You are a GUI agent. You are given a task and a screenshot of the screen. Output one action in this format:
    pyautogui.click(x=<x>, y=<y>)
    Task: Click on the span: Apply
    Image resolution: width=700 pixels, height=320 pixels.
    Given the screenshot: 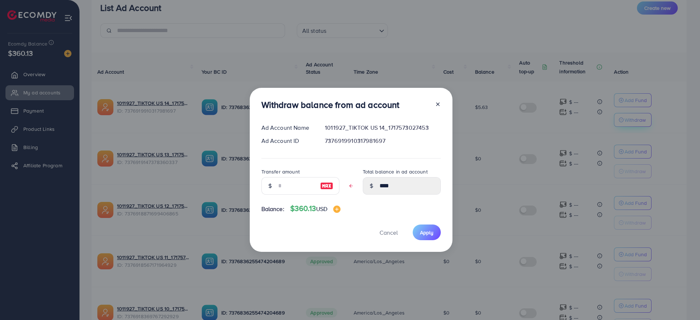 What is the action you would take?
    pyautogui.click(x=427, y=233)
    